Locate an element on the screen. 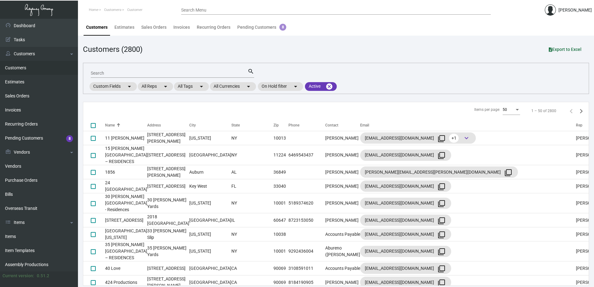  mat-select: Items per page: is located at coordinates (512, 110).